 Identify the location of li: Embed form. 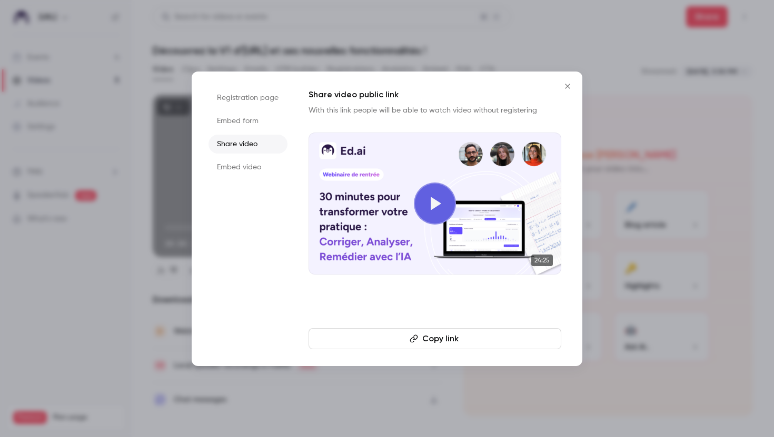
(248, 121).